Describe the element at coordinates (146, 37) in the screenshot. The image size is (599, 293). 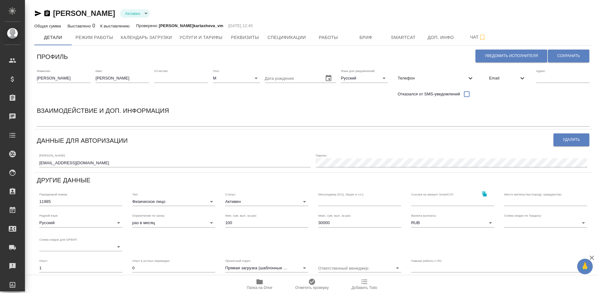
I see `span: Календарь загрузки` at that location.